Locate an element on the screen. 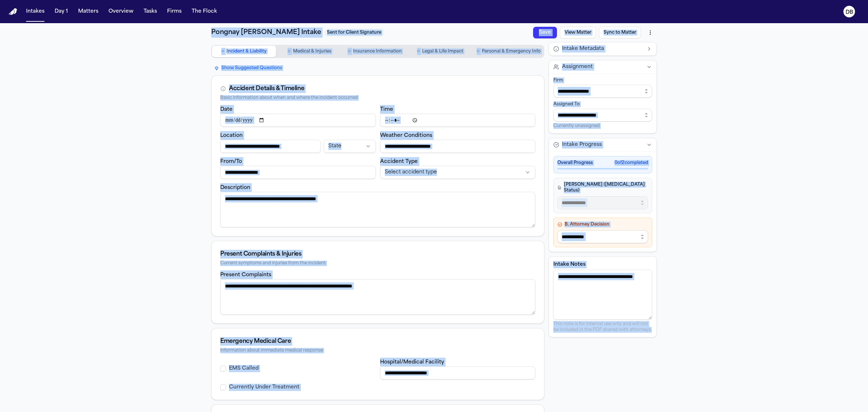 The image size is (868, 412). button: Sync to Matter is located at coordinates (620, 33).